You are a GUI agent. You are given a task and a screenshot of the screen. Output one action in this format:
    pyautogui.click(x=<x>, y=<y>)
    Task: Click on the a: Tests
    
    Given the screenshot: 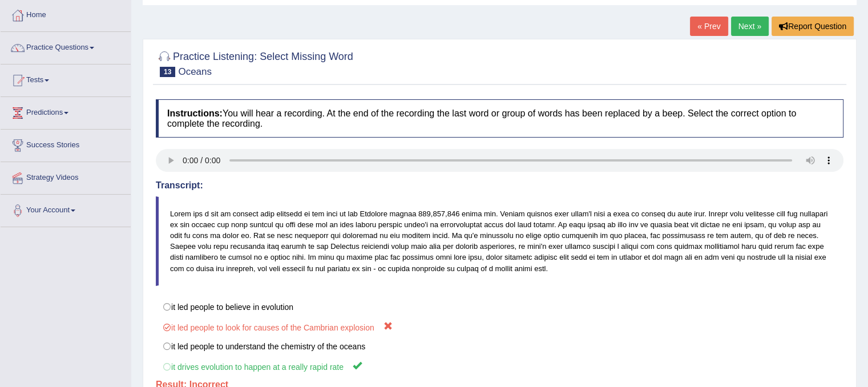 What is the action you would take?
    pyautogui.click(x=66, y=78)
    